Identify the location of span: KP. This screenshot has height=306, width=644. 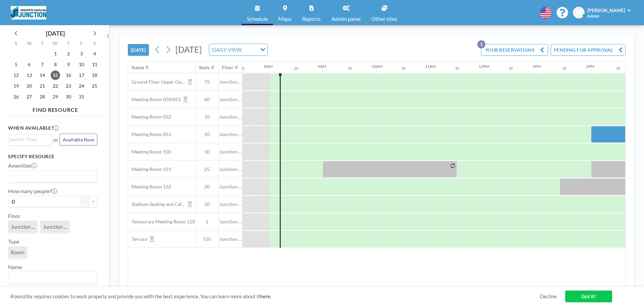
(579, 13).